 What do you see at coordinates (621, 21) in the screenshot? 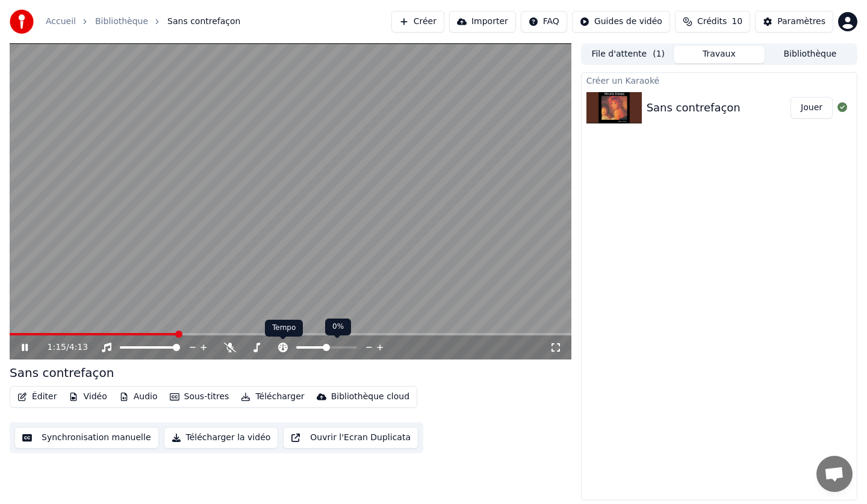
I see `button: Guides de vidéo` at bounding box center [621, 21].